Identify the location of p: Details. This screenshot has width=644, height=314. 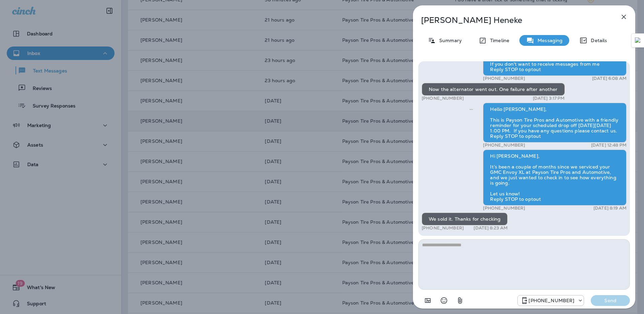
(597, 40).